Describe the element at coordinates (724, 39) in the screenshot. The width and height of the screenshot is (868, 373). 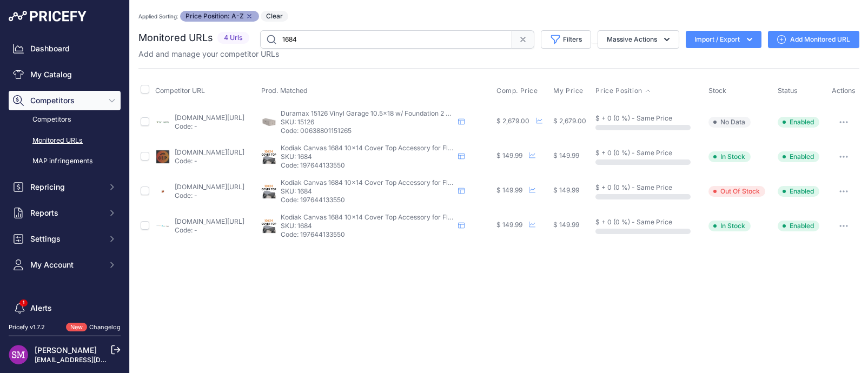
I see `button: Import / Export` at that location.